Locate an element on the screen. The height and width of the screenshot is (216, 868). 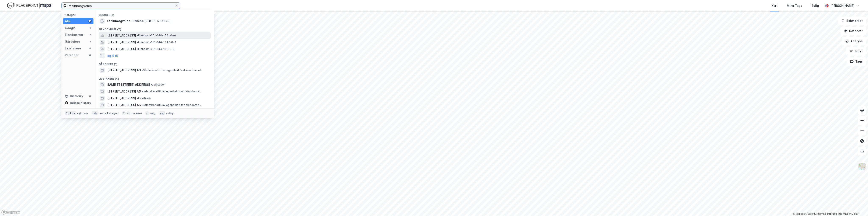
span: Eiendom • 301-144-1541-0-0 is located at coordinates (156, 36).